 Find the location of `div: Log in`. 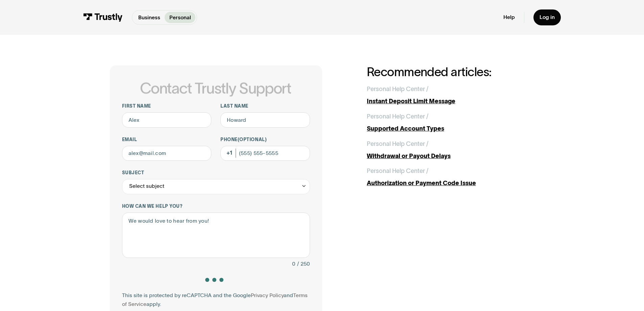

div: Log in is located at coordinates (547, 18).